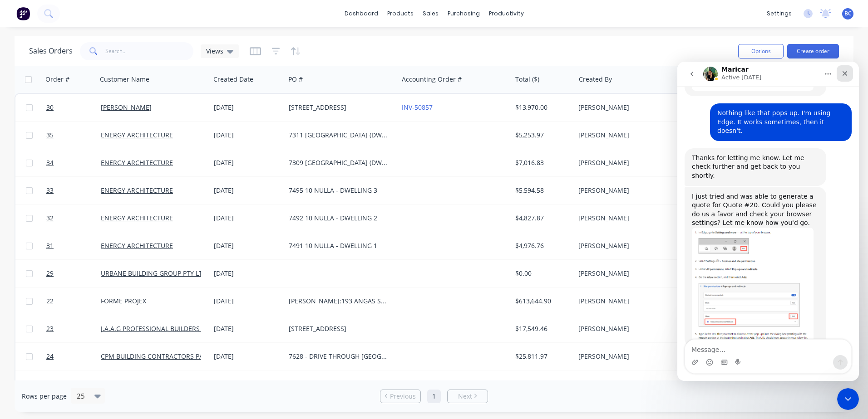 This screenshot has width=868, height=419. What do you see at coordinates (50, 107) in the screenshot?
I see `span: 30` at bounding box center [50, 107].